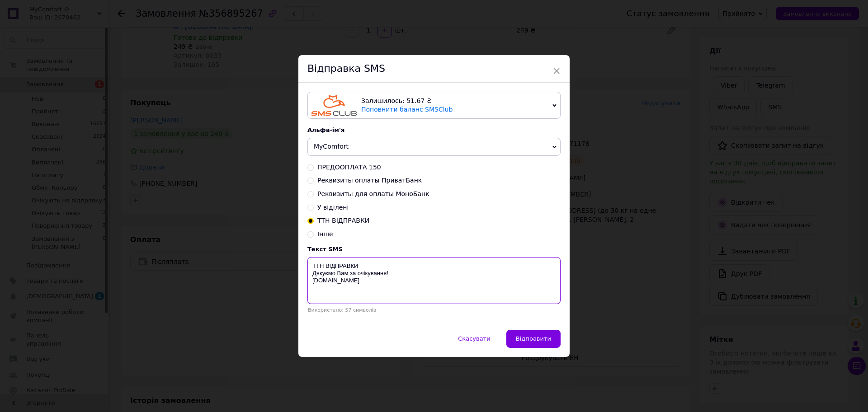 The height and width of the screenshot is (412, 868). What do you see at coordinates (326, 130) in the screenshot?
I see `span: Альфа-ім'я` at bounding box center [326, 130].